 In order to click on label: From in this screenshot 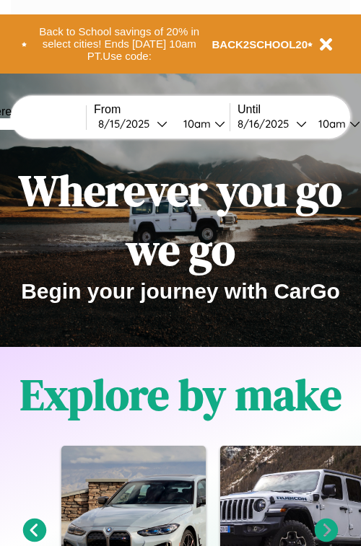, I will do `click(162, 110)`.